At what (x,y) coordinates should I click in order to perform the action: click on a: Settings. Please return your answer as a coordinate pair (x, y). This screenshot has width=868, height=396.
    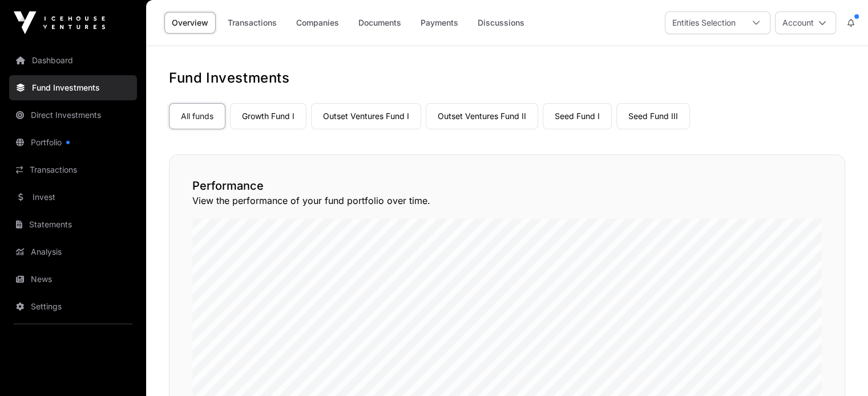
    Looking at the image, I should click on (73, 307).